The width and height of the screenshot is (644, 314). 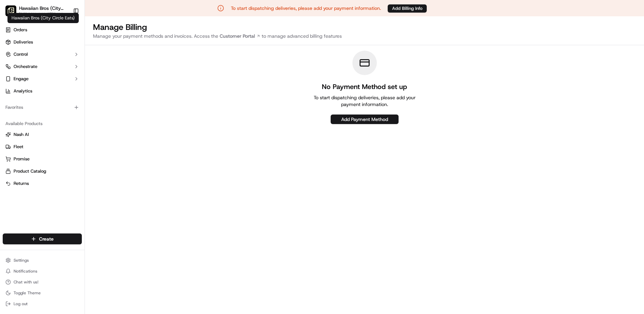 What do you see at coordinates (240, 36) in the screenshot?
I see `a: Customer Portal` at bounding box center [240, 36].